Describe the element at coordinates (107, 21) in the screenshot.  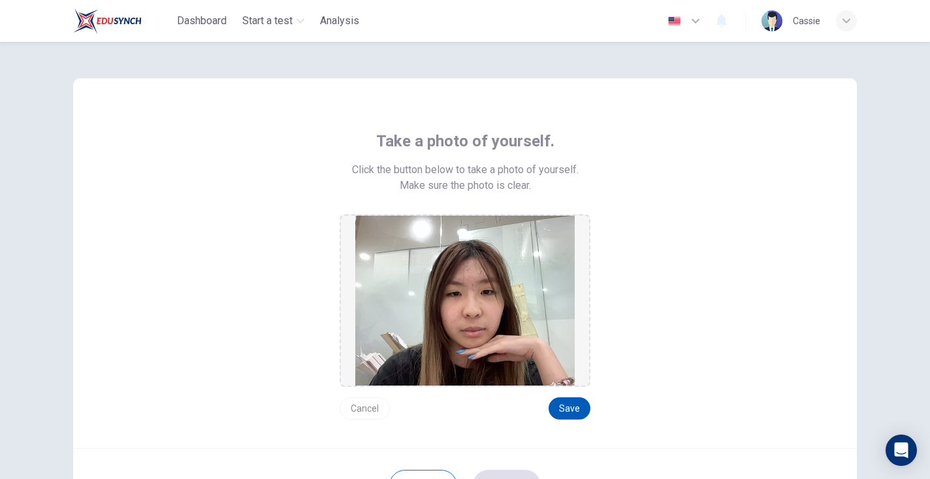
I see `img: Rosedale logo` at that location.